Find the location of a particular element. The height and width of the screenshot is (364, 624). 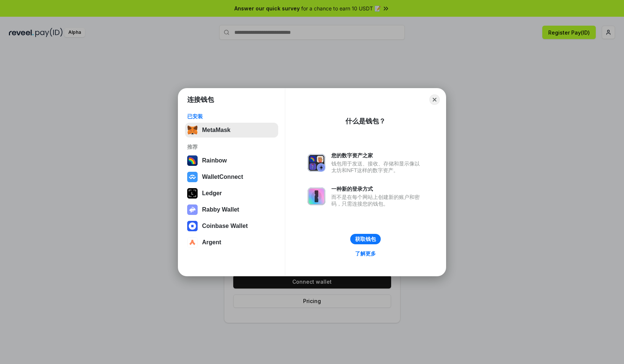

button: Coinbase Wallet is located at coordinates (232, 226).